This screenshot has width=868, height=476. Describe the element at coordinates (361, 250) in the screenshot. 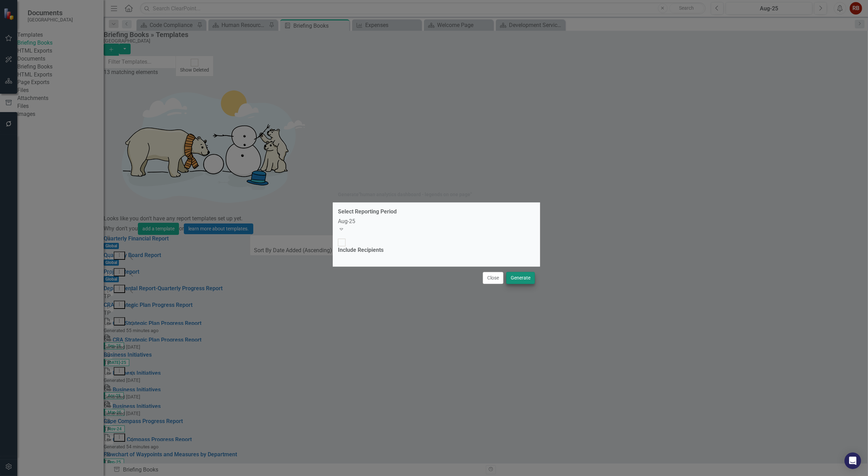

I see `div: Include Recipients` at that location.